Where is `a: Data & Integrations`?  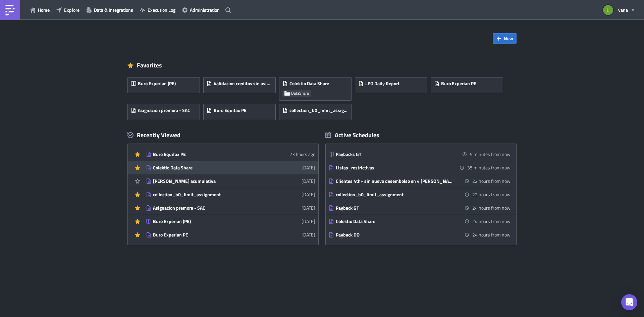
a: Data & Integrations is located at coordinates (110, 10).